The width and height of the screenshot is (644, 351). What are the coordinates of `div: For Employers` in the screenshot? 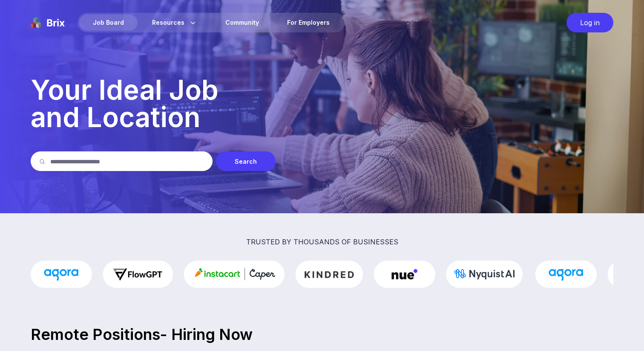 It's located at (308, 23).